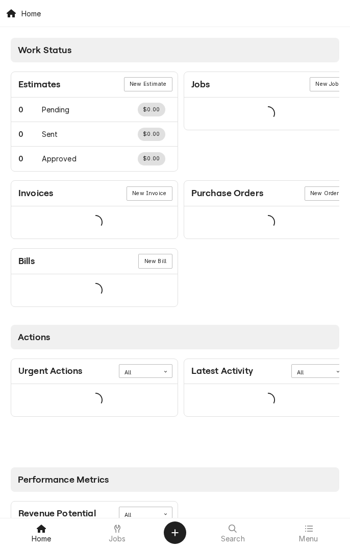 The image size is (350, 547). Describe the element at coordinates (41, 538) in the screenshot. I see `span: Home` at that location.